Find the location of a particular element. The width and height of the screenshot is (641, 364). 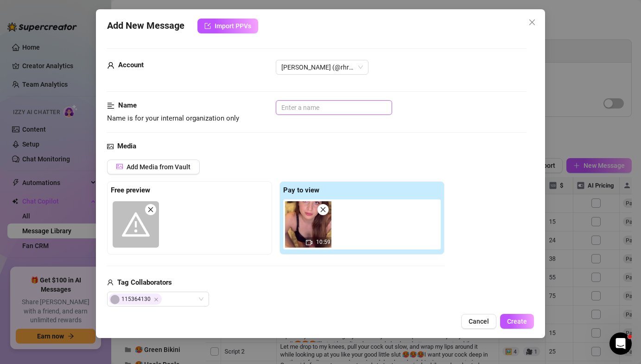

span: Add Media from Vault is located at coordinates (159, 167).